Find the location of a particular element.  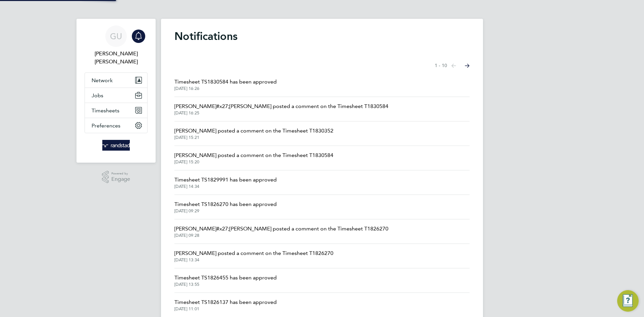

span: Jobs is located at coordinates (97, 95).